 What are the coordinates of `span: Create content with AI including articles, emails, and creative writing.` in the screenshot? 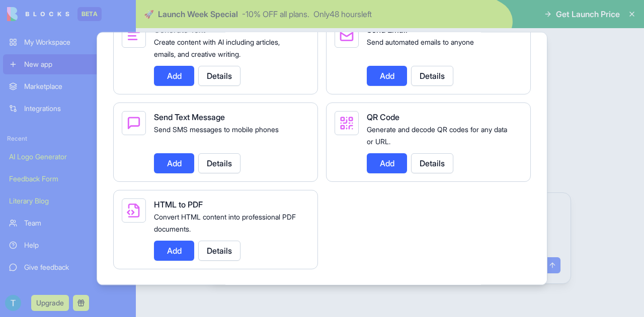 It's located at (217, 47).